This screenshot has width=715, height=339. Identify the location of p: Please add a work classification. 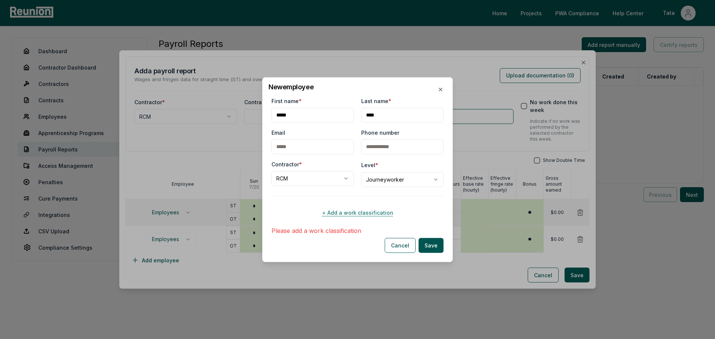
(357, 230).